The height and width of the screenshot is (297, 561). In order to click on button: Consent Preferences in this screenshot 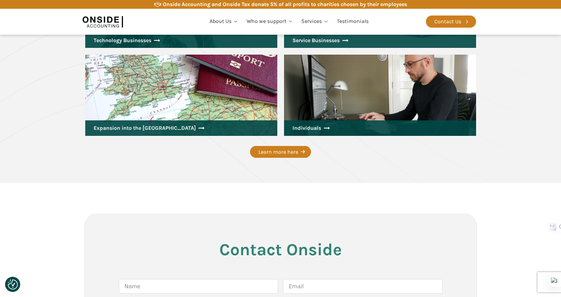, I will do `click(13, 284)`.